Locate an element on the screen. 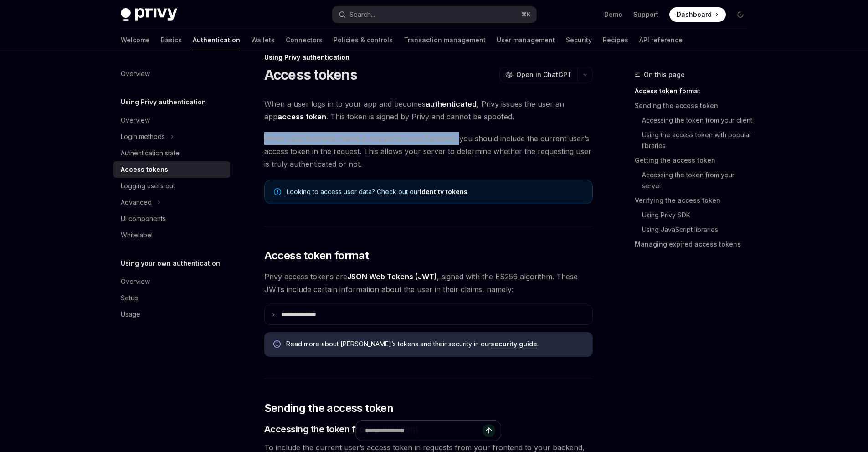 The height and width of the screenshot is (452, 868). a: Managing expired access tokens is located at coordinates (695, 244).